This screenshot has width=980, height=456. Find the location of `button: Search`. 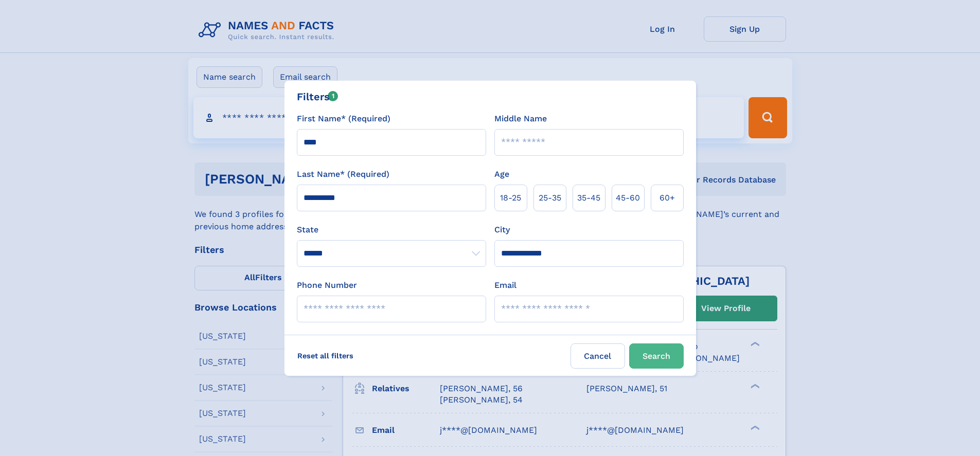

button: Search is located at coordinates (656, 355).